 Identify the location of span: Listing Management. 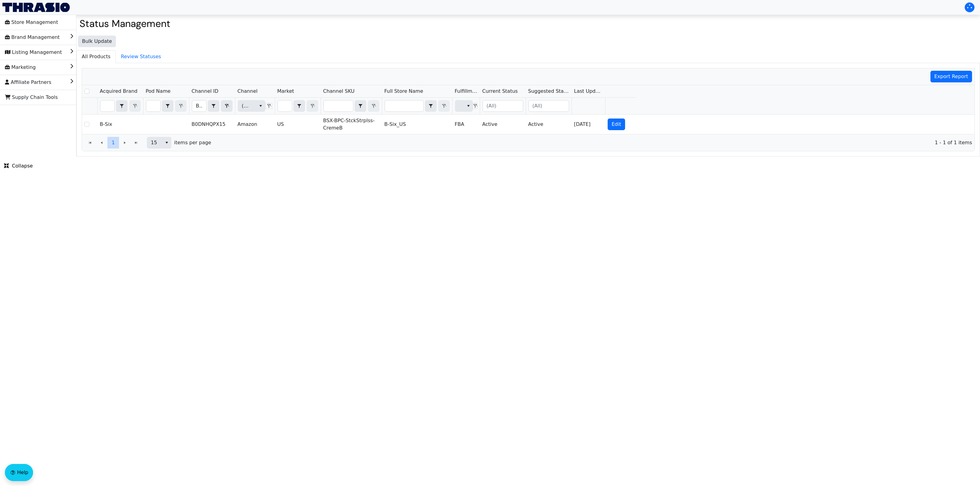
(33, 52).